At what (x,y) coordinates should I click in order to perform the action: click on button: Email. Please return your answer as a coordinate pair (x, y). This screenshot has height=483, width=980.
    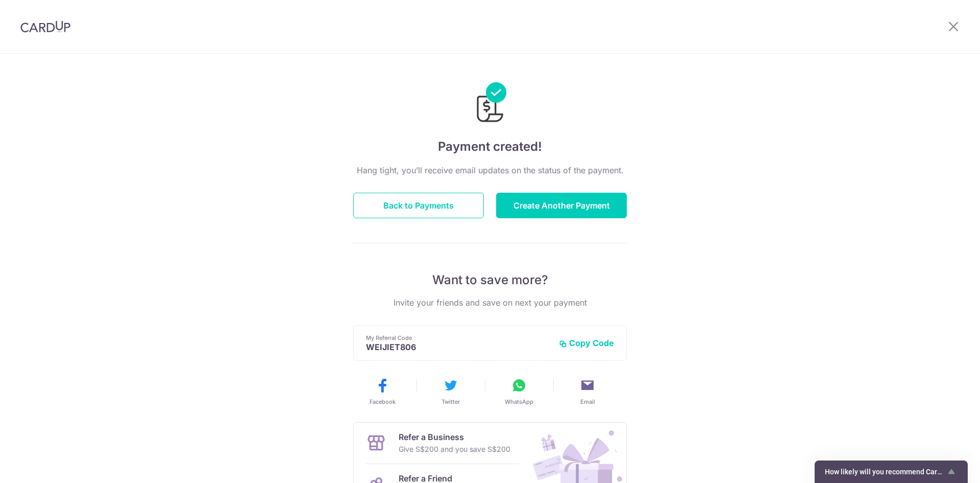
    Looking at the image, I should click on (588, 392).